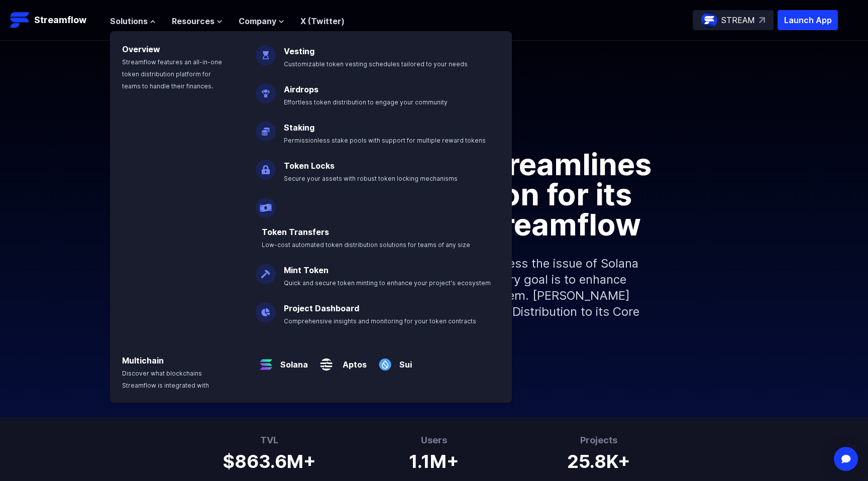 The height and width of the screenshot is (481, 868). I want to click on span: Comprehensive insights and monitoring for your token contracts, so click(380, 321).